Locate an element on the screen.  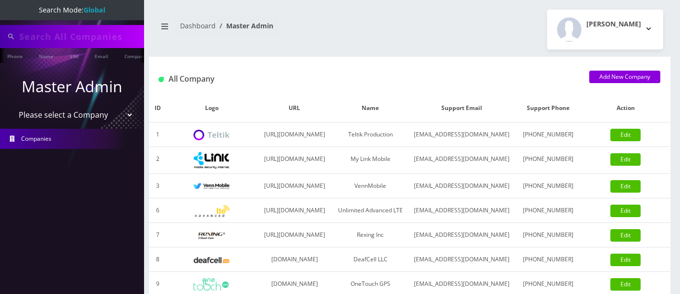
td: Teltik Production is located at coordinates (370, 134).